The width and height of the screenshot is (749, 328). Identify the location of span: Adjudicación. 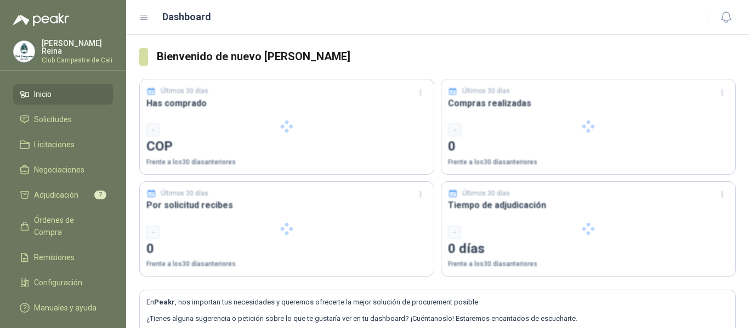
(56, 195).